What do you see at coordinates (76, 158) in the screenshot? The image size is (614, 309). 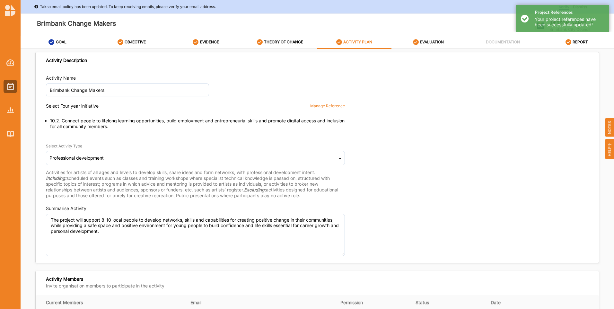 I see `div: Professional development` at bounding box center [76, 158].